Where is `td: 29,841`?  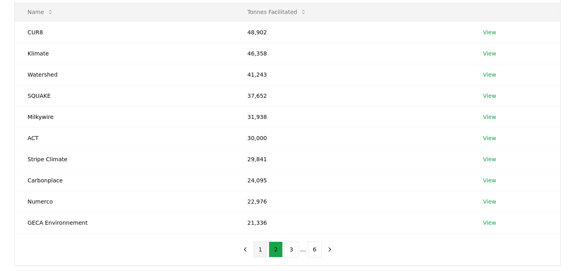 td: 29,841 is located at coordinates (353, 159).